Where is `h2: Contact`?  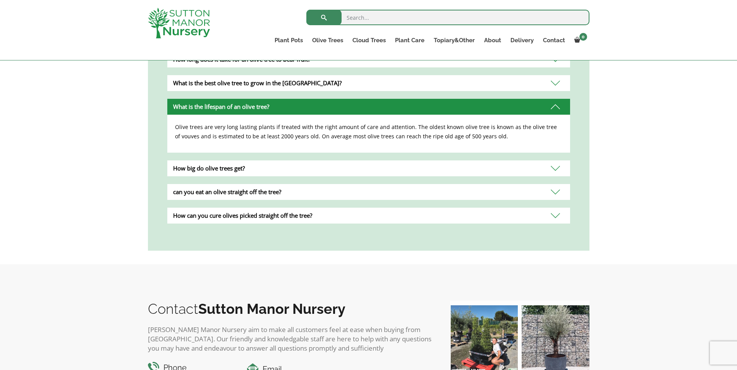 h2: Contact is located at coordinates (291, 309).